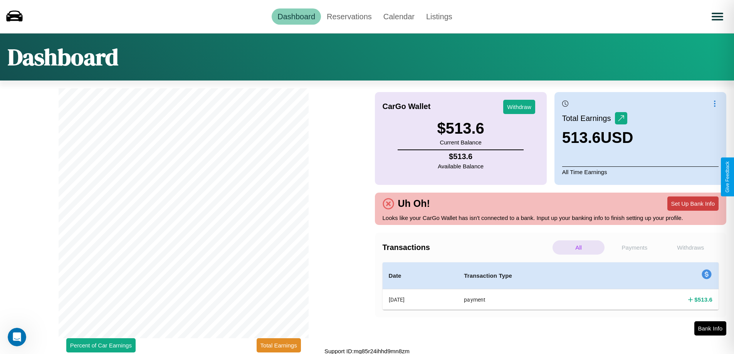 The width and height of the screenshot is (734, 354). Describe the element at coordinates (439, 17) in the screenshot. I see `a: Listings` at that location.